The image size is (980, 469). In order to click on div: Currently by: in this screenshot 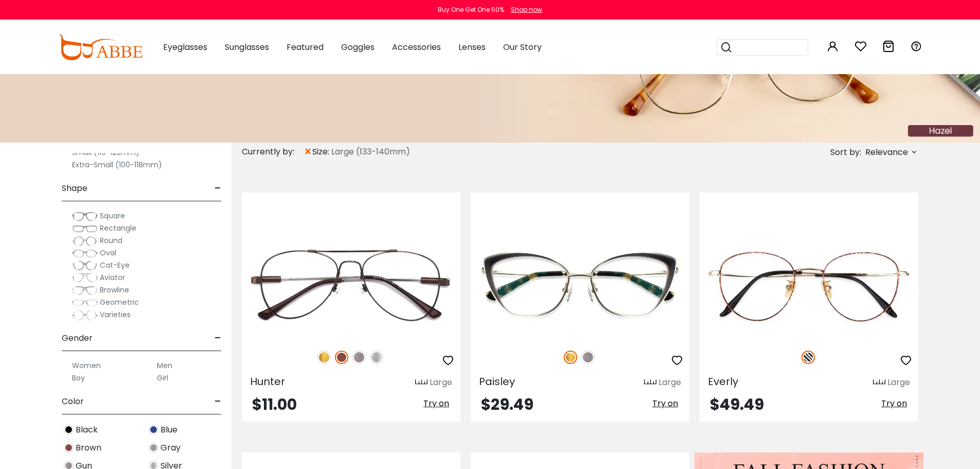, I will do `click(273, 152)`.